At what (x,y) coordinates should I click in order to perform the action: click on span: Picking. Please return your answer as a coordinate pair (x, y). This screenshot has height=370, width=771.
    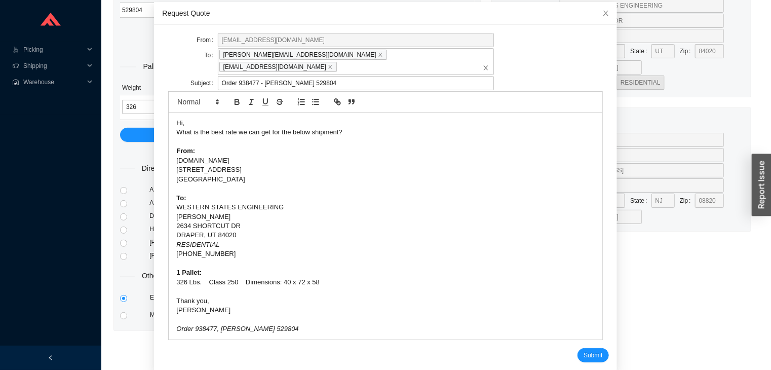
    Looking at the image, I should click on (54, 50).